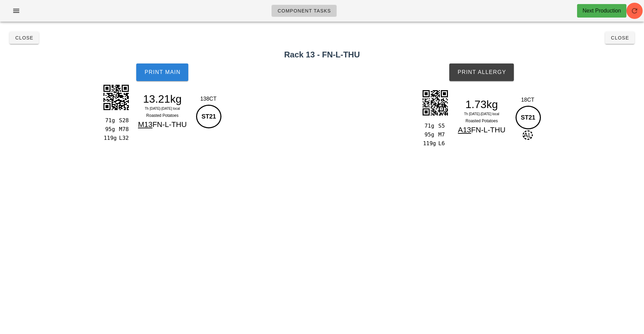 This screenshot has height=334, width=644. Describe the element at coordinates (527, 100) in the screenshot. I see `div: 18CT` at that location.